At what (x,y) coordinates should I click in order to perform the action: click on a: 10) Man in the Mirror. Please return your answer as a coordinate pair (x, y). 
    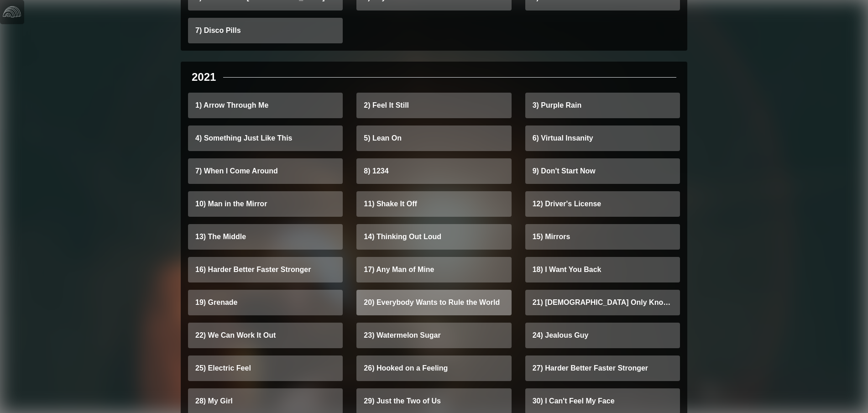
    Looking at the image, I should click on (265, 204).